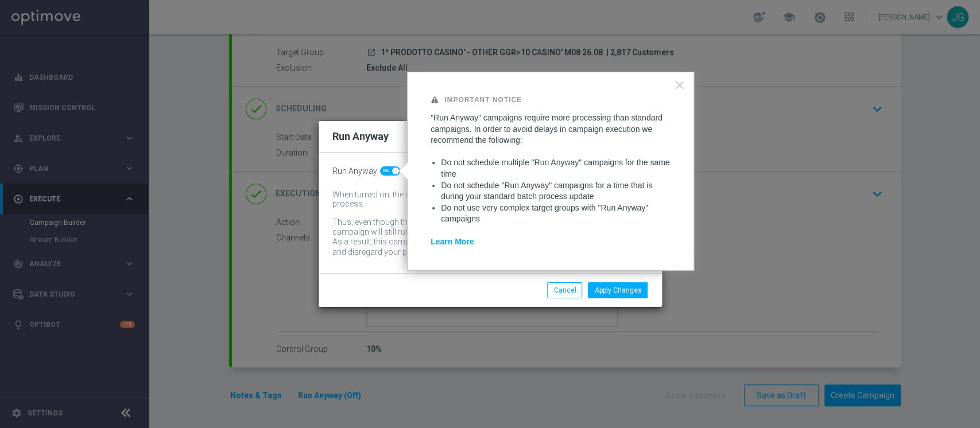 This screenshot has height=428, width=980. I want to click on button: Apply Changes, so click(618, 290).